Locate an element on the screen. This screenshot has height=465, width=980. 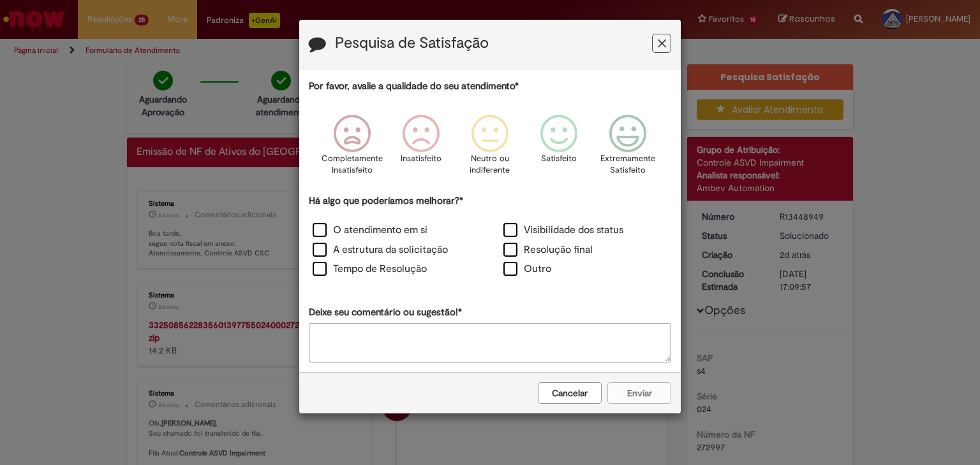
label: Deixe seu comentário ou sugestão!* is located at coordinates (386, 313).